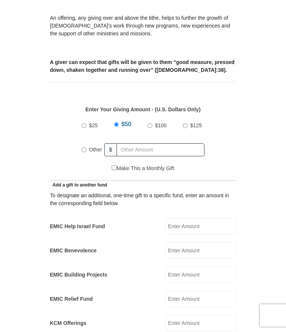 This screenshot has width=286, height=332. I want to click on strong: Enter Your Giving Amount - (U.S. Dollars Only), so click(142, 110).